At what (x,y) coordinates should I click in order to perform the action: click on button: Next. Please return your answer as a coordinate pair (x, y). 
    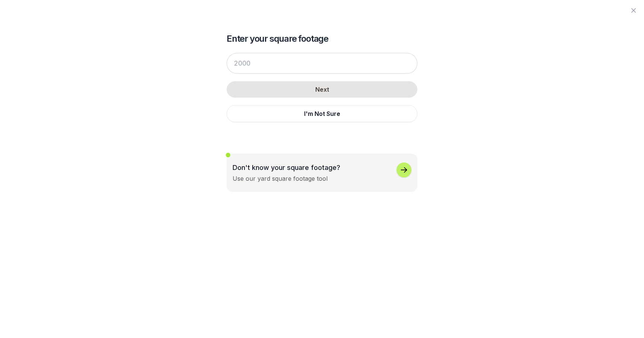
    Looking at the image, I should click on (322, 89).